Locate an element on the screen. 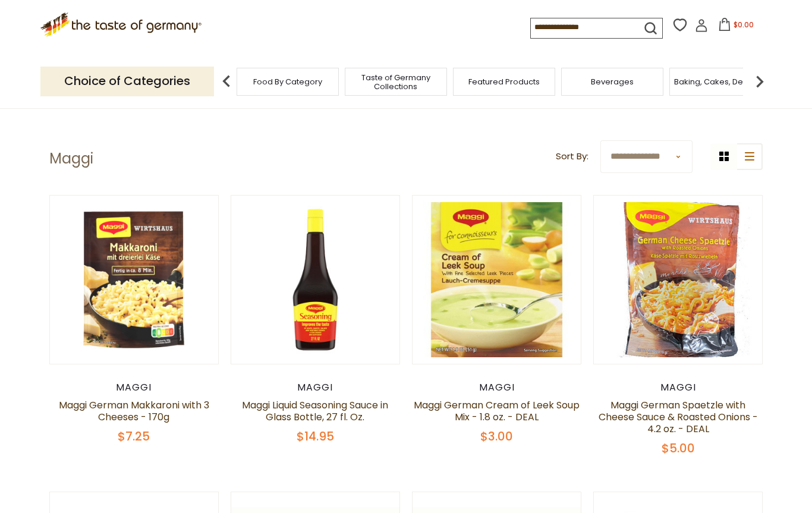 The width and height of the screenshot is (812, 513). a: Baking, Cakes, Desserts is located at coordinates (720, 81).